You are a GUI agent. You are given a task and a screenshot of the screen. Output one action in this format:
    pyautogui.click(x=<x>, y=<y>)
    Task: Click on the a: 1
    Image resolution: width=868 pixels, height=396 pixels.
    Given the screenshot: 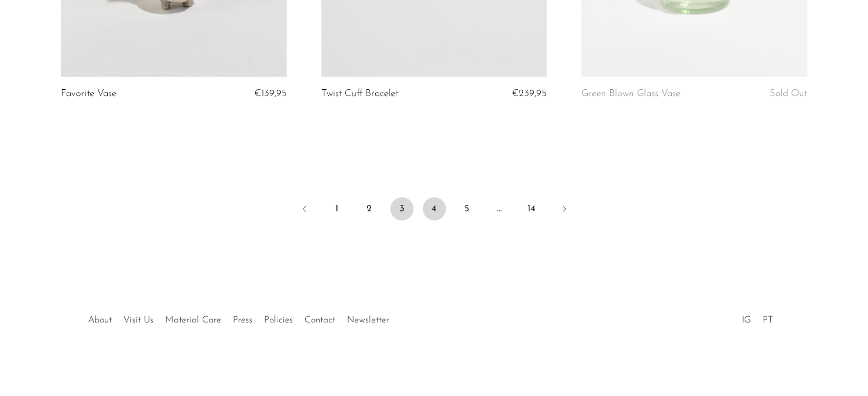 What is the action you would take?
    pyautogui.click(x=337, y=209)
    